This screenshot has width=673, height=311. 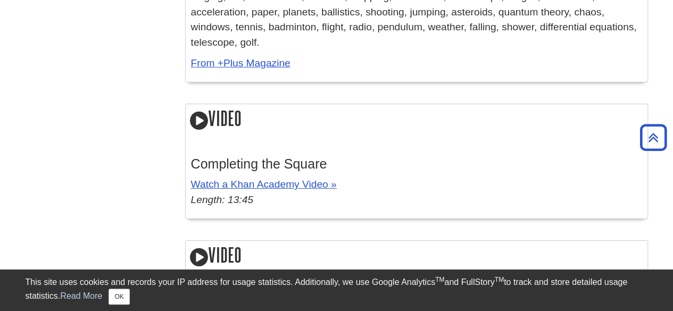 What do you see at coordinates (81, 296) in the screenshot?
I see `a: Read More` at bounding box center [81, 296].